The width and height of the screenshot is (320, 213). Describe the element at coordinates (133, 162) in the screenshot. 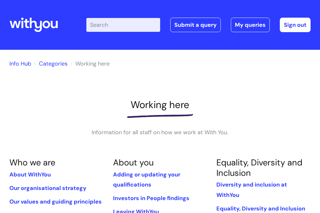

I see `a: About you` at that location.